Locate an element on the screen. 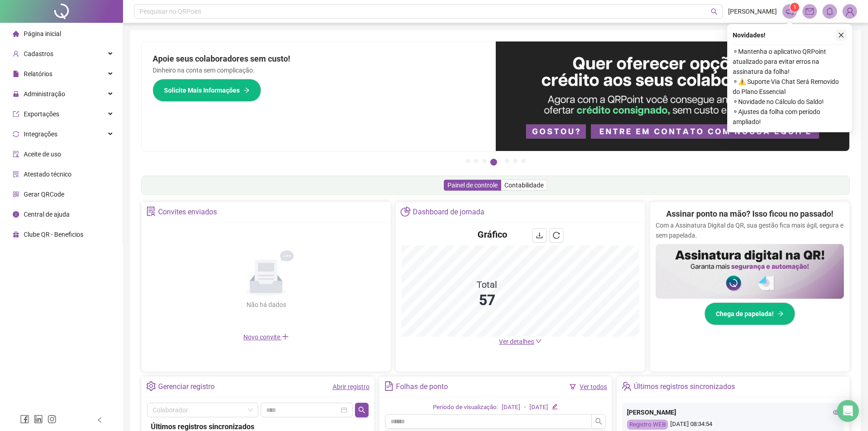 The width and height of the screenshot is (868, 431). span: Painel de controle is located at coordinates (473, 185).